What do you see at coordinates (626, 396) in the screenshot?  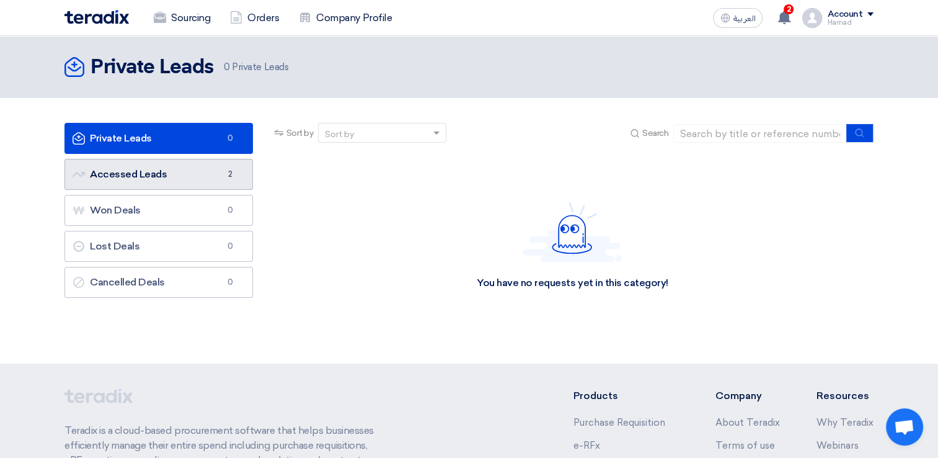 I see `li: Products` at bounding box center [626, 396].